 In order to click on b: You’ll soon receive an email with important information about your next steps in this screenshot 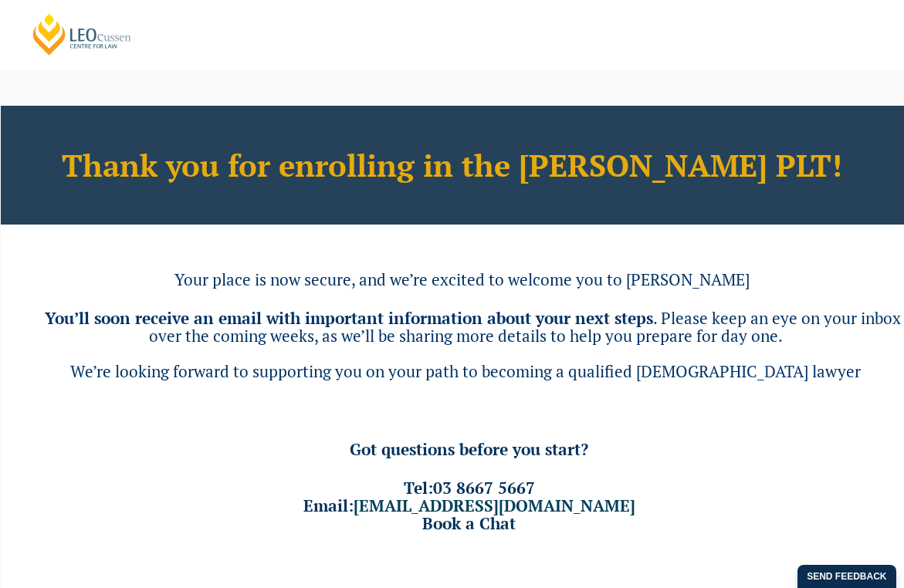, I will do `click(349, 318)`.